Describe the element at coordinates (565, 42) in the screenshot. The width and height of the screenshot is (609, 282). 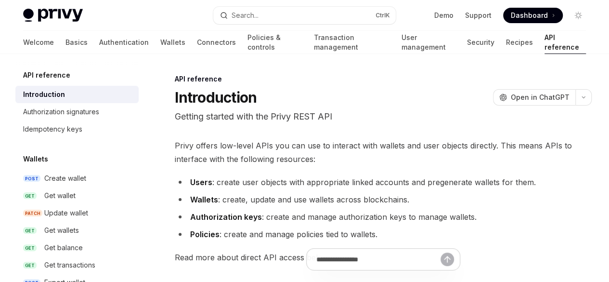
I see `a: API reference` at that location.